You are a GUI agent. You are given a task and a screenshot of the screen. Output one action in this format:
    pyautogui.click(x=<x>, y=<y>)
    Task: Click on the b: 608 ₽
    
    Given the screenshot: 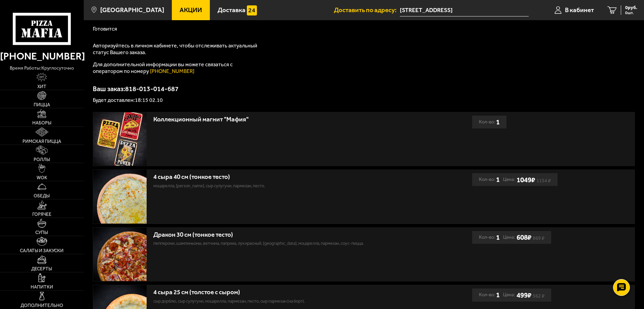 What is the action you would take?
    pyautogui.click(x=524, y=237)
    